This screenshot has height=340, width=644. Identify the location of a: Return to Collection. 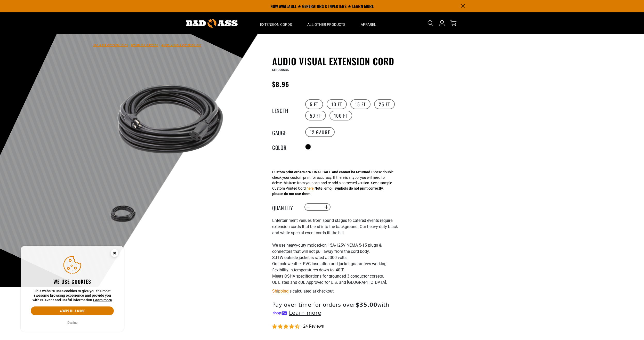
(145, 45).